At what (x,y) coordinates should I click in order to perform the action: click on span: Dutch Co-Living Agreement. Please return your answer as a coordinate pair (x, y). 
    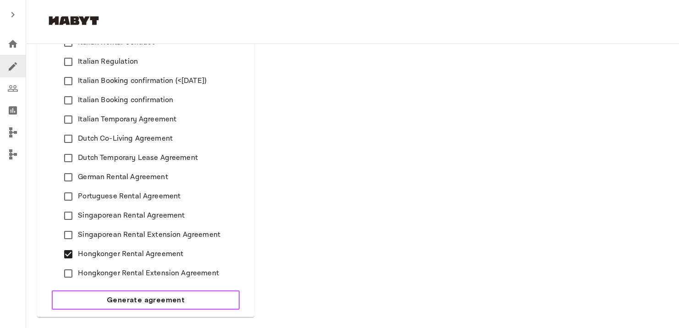
    Looking at the image, I should click on (125, 139).